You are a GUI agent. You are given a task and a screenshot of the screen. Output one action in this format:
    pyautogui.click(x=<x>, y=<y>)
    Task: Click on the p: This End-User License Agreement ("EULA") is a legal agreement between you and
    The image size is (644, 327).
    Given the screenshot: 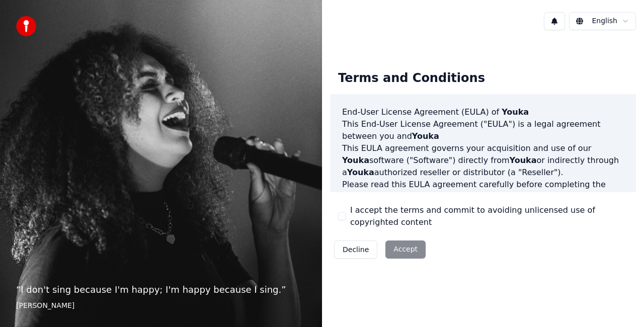 What is the action you would take?
    pyautogui.click(x=483, y=131)
    